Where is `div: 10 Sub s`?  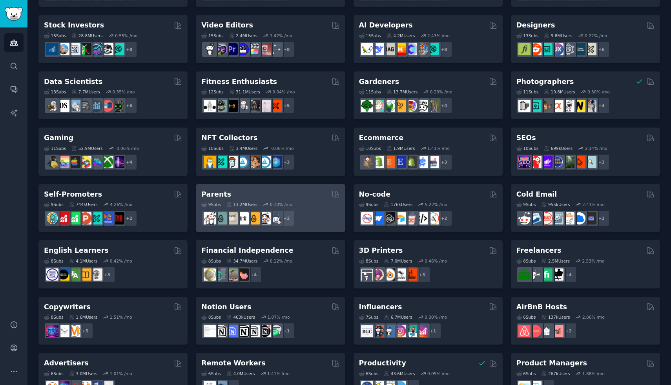 div: 10 Sub s is located at coordinates (212, 148).